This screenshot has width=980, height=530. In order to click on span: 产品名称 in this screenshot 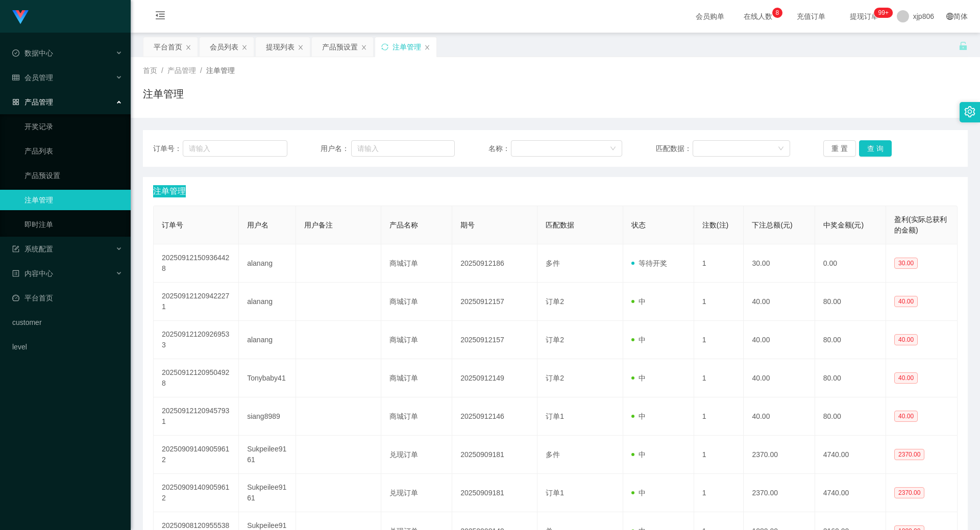, I will do `click(403, 225)`.